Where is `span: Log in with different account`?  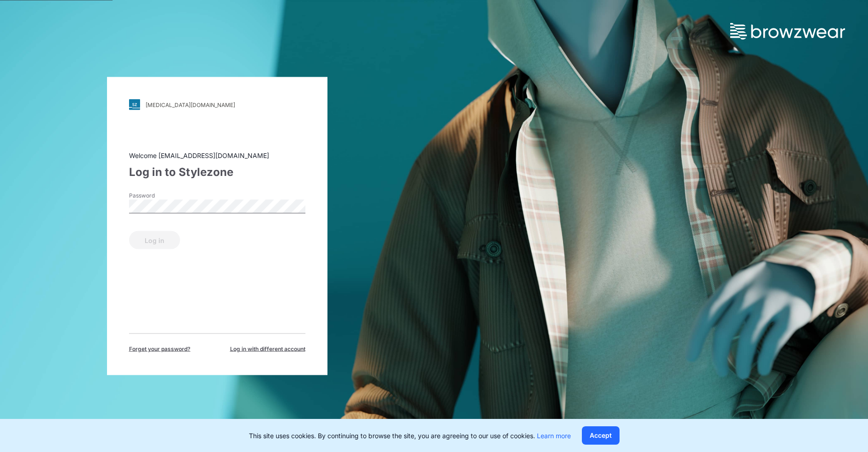 span: Log in with different account is located at coordinates (268, 349).